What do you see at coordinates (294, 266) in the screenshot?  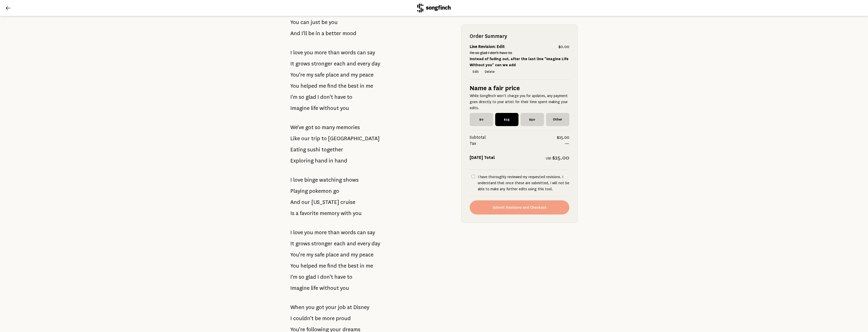 I see `span: You` at bounding box center [294, 266].